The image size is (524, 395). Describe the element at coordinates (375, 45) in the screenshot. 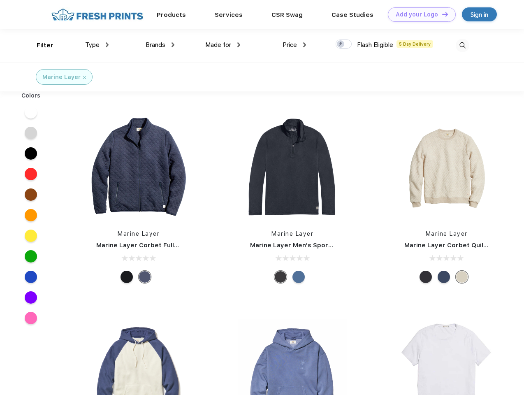

I see `span: Flash Eligible` at that location.